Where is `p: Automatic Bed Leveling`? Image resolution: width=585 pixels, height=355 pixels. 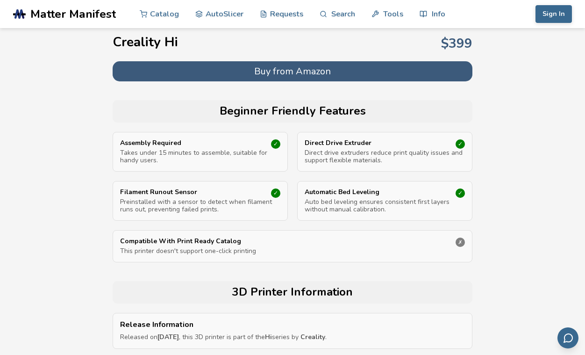
p: Automatic Bed Leveling is located at coordinates (373, 192).